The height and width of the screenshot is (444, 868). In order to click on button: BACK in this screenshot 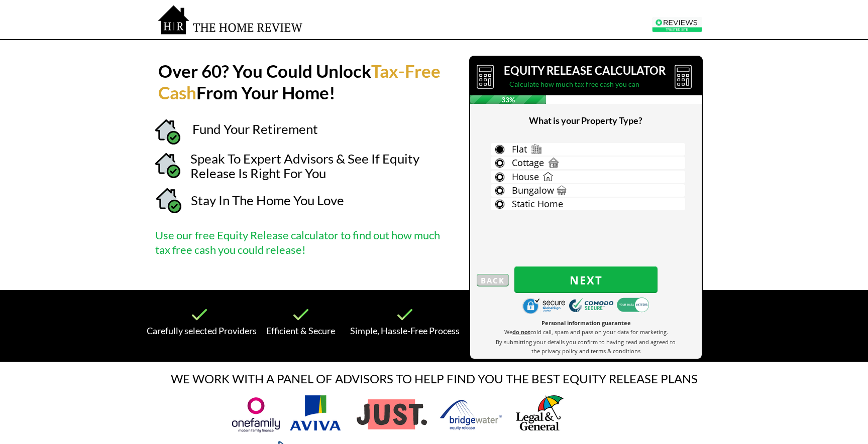, I will do `click(492, 280)`.